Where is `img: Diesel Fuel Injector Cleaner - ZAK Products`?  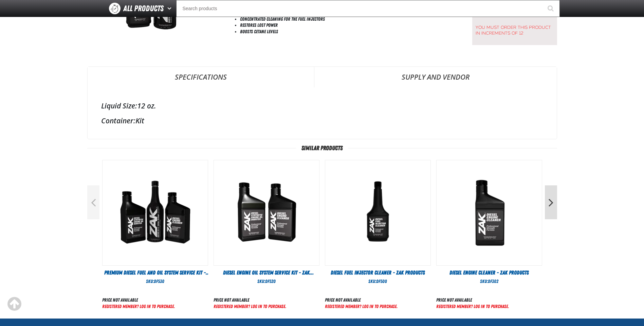
img: Diesel Fuel Injector Cleaner - ZAK Products is located at coordinates (378, 213).